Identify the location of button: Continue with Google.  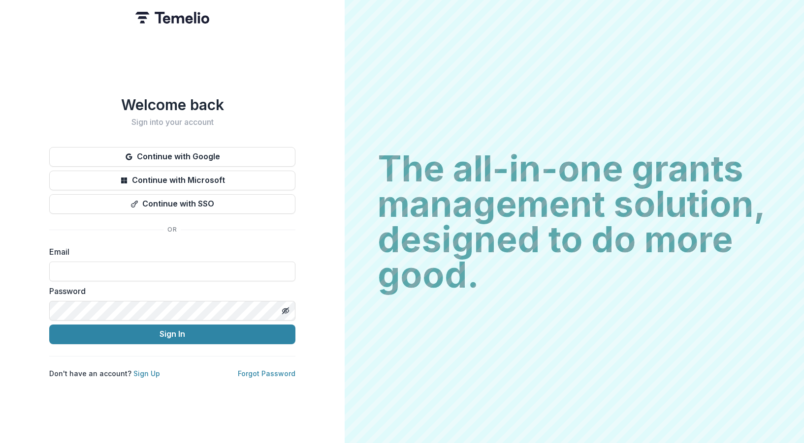
(172, 157).